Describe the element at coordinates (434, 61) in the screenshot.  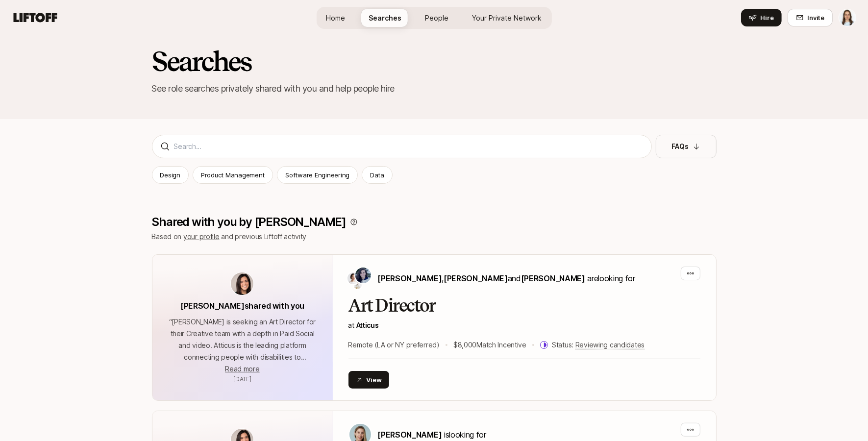
I see `h2: Searches` at that location.